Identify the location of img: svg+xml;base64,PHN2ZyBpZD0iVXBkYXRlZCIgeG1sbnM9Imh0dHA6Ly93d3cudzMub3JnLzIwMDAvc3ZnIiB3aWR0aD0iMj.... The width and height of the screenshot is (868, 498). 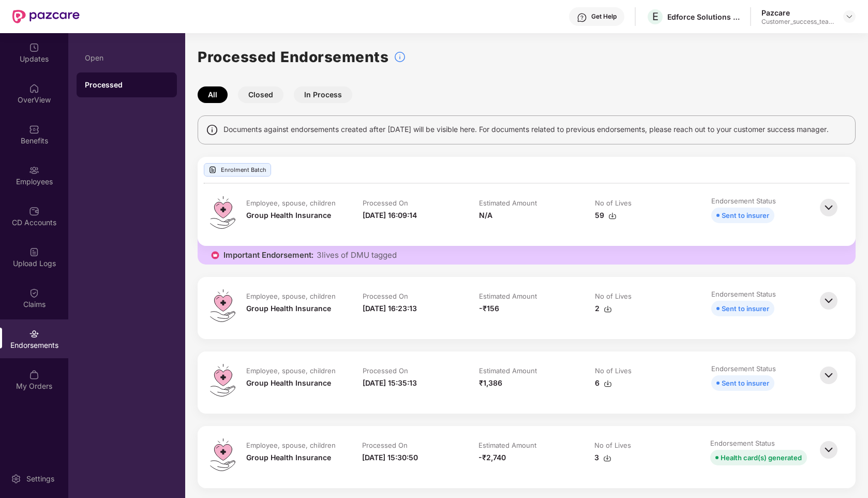
(34, 47).